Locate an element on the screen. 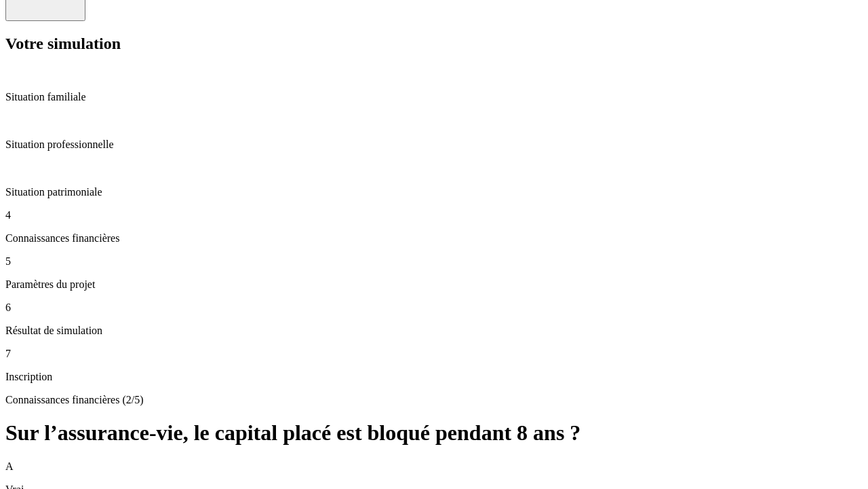 Image resolution: width=868 pixels, height=489 pixels. p: 4 is located at coordinates (434, 215).